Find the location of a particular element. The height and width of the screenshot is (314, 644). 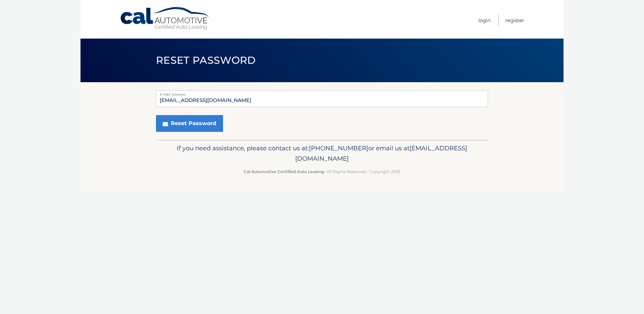

label: E-Mail Address is located at coordinates (322, 93).